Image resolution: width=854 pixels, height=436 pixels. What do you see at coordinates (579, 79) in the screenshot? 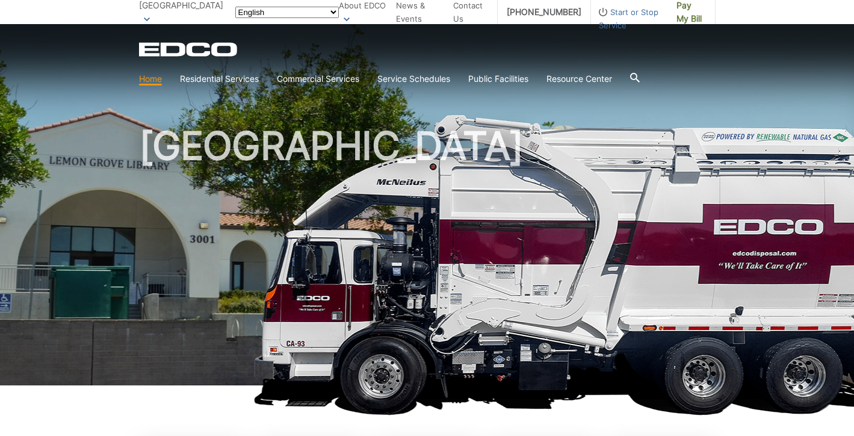
I see `a: Resource Center` at bounding box center [579, 79].